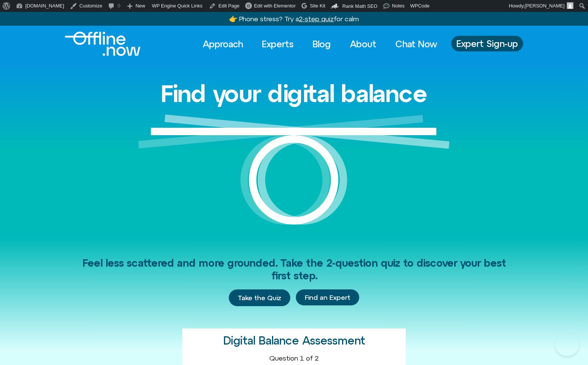 This screenshot has height=365, width=588. Describe the element at coordinates (328, 298) in the screenshot. I see `a: Find an Expert` at that location.